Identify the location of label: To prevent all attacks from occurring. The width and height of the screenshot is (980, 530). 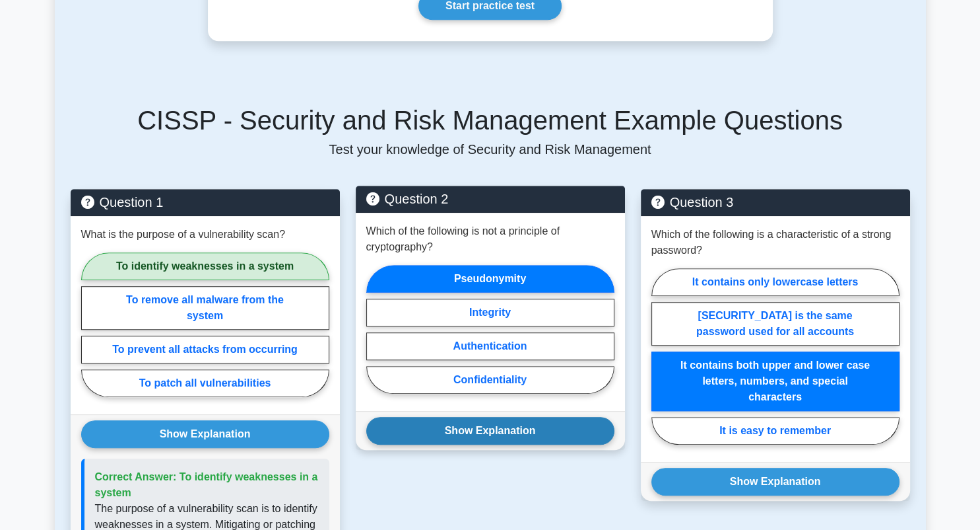
(205, 349).